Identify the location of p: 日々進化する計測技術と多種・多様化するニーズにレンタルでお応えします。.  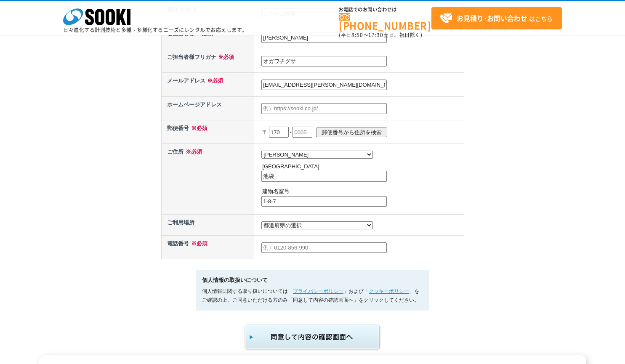
(155, 30).